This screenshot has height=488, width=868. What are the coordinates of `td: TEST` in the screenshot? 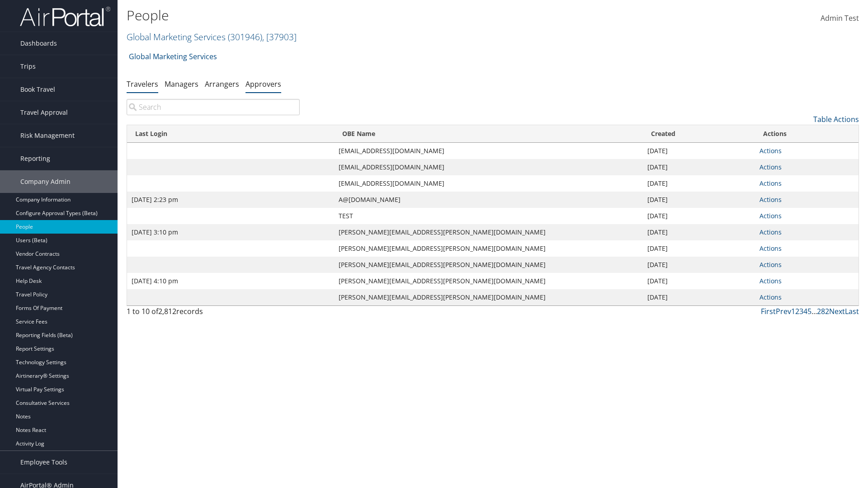 It's located at (489, 216).